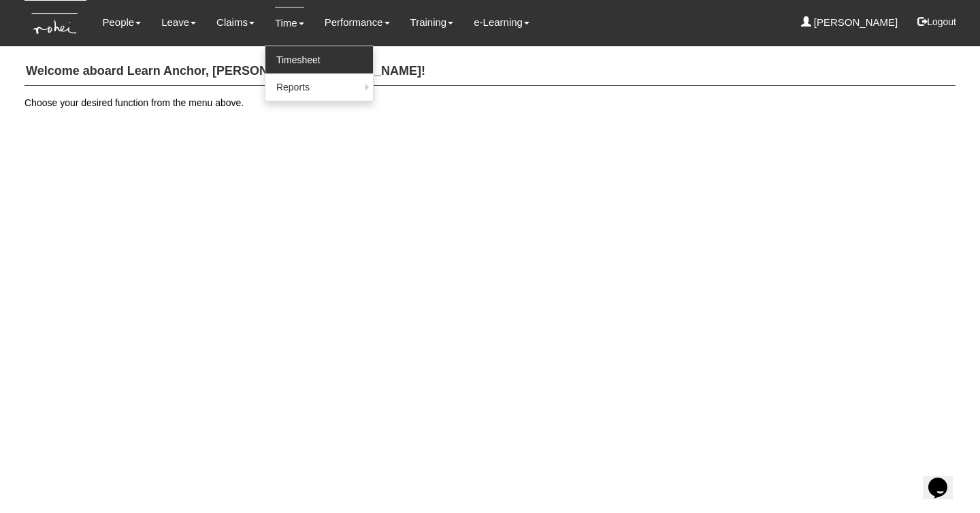 The width and height of the screenshot is (980, 513). Describe the element at coordinates (178, 23) in the screenshot. I see `a: Leave` at that location.